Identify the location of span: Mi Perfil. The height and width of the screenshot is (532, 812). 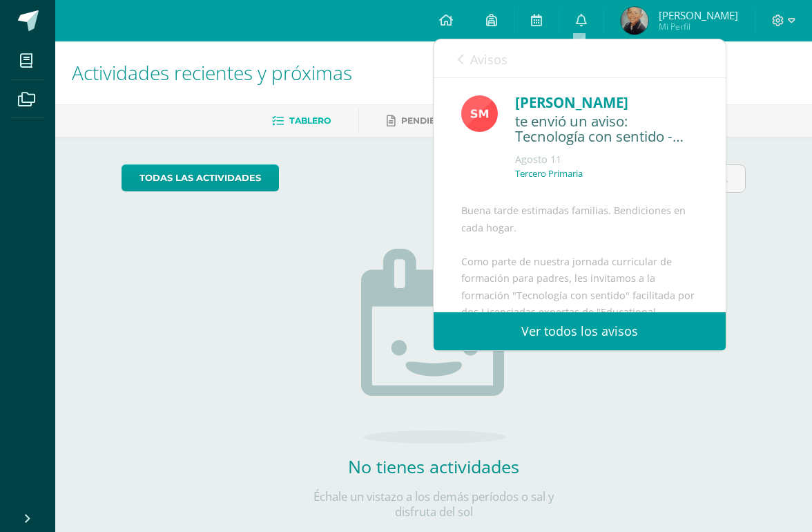
(698, 26).